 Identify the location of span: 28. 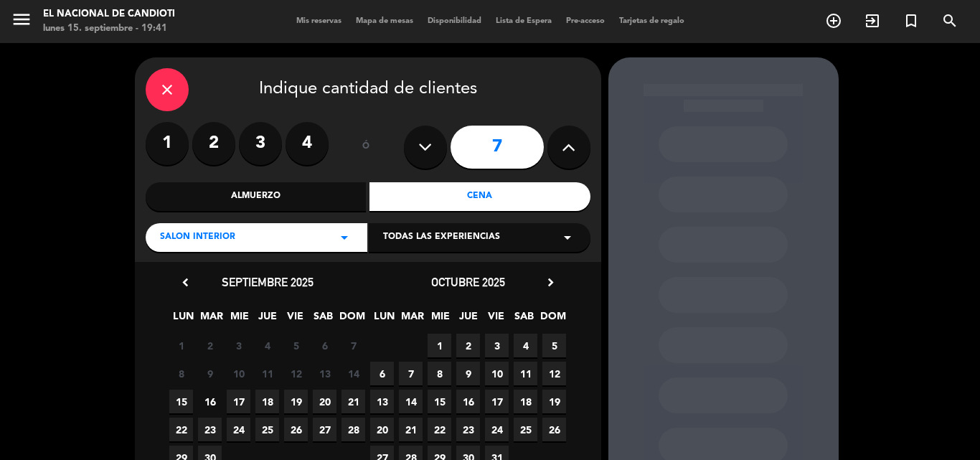
(353, 429).